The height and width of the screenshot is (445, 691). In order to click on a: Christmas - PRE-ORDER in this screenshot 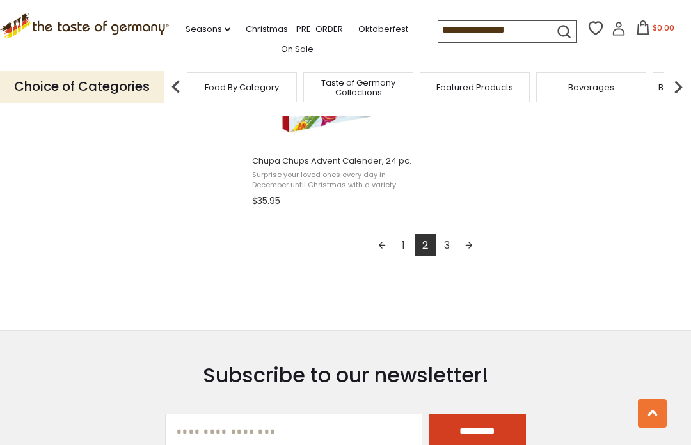, I will do `click(294, 29)`.